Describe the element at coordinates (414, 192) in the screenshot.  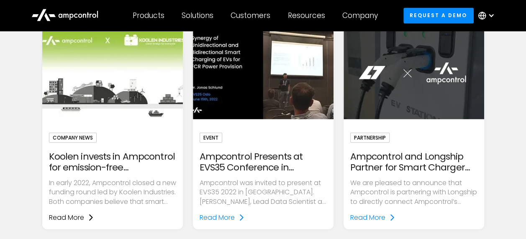
I see `p: We are pleased to announce that Ampcontrol is partnering with Longship to directly connect Ampcon...` at that location.